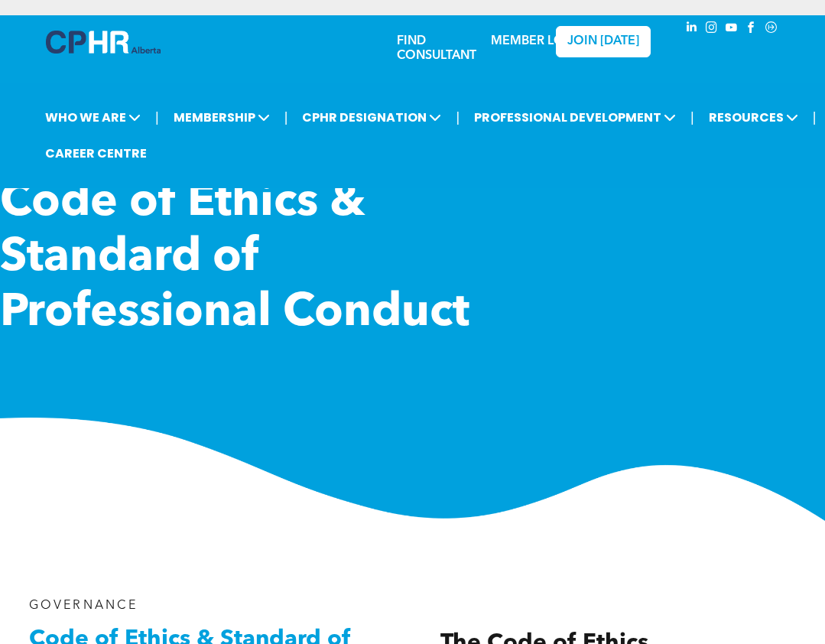  Describe the element at coordinates (92, 117) in the screenshot. I see `span: WHO WE ARE` at that location.